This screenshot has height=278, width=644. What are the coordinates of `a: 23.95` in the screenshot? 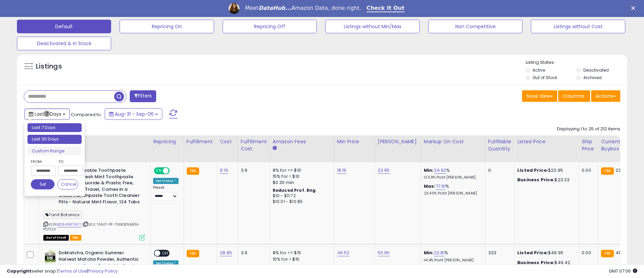 It's located at (384, 170).